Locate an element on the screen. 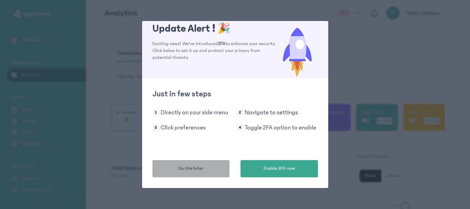  span: 3 is located at coordinates (156, 128).